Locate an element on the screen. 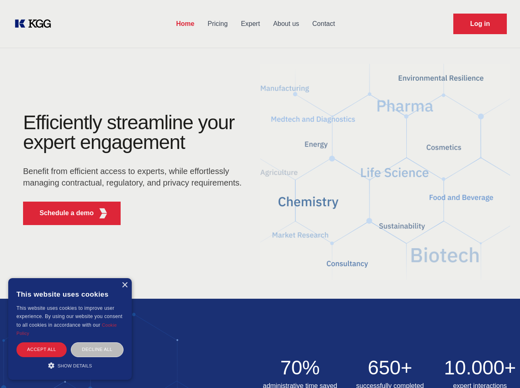 This screenshot has height=388, width=520. a: Cookie Policy is located at coordinates (67, 329).